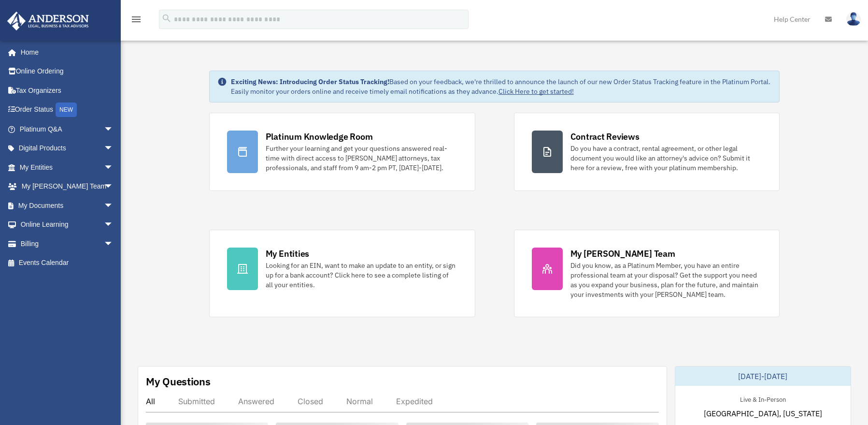  I want to click on div: Looking for an EIN, want to make an update to an entity, or sign up for a bank account? Click her..., so click(361, 275).